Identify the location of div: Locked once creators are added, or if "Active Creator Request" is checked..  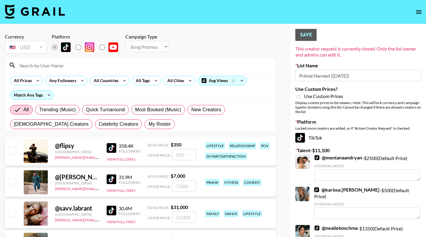
(358, 128).